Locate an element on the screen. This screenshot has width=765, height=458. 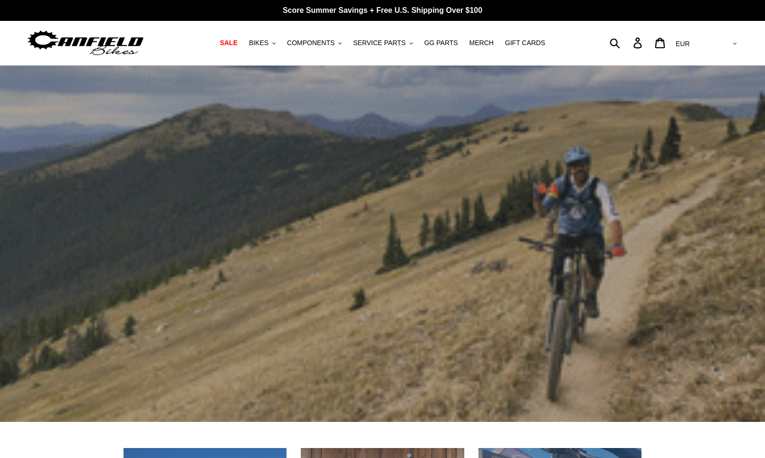
a: MERCH is located at coordinates (482, 43).